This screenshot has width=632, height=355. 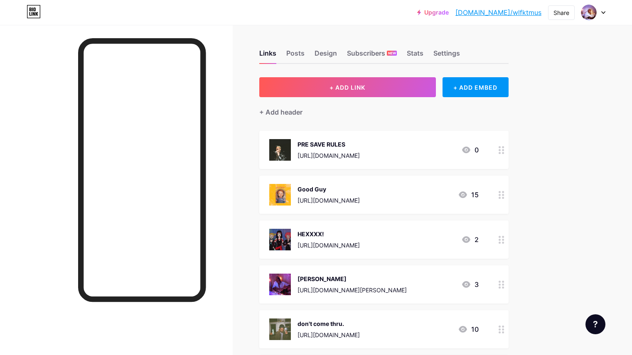 What do you see at coordinates (347, 87) in the screenshot?
I see `span: + ADD LINK` at bounding box center [347, 87].